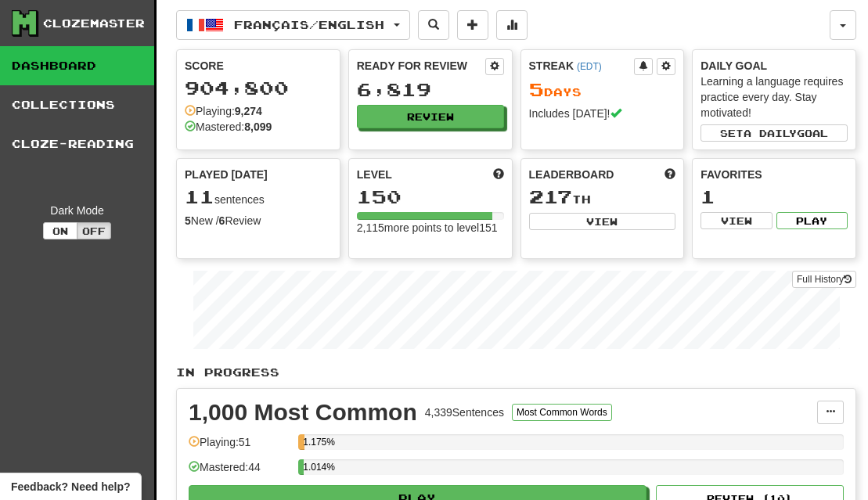  I want to click on div: th, so click(603, 197).